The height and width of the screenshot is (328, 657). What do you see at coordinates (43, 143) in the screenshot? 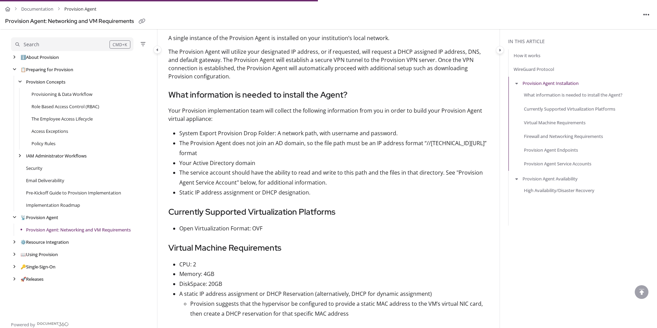
I see `a: Policy Rules` at bounding box center [43, 143].